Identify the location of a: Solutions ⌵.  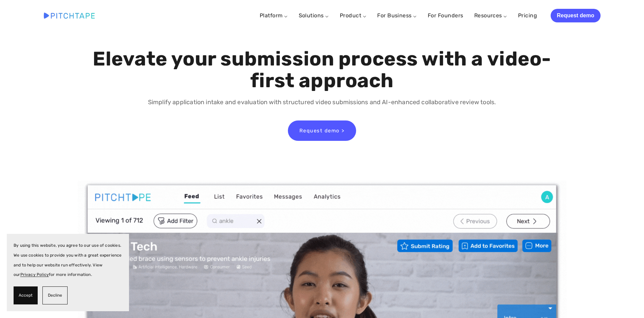
(314, 15).